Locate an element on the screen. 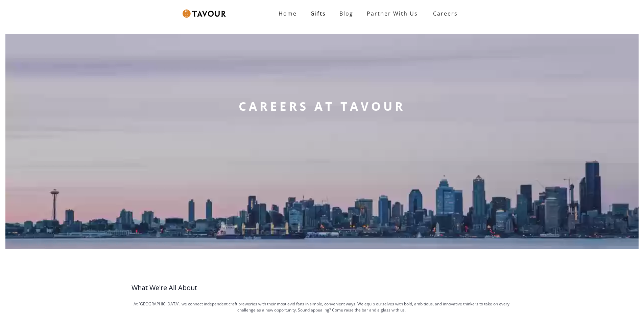  a: Gifts is located at coordinates (318, 14).